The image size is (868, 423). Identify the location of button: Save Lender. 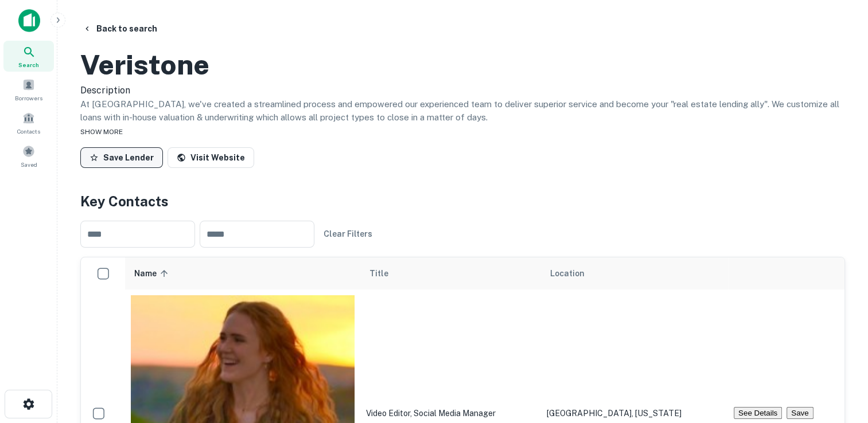
(122, 158).